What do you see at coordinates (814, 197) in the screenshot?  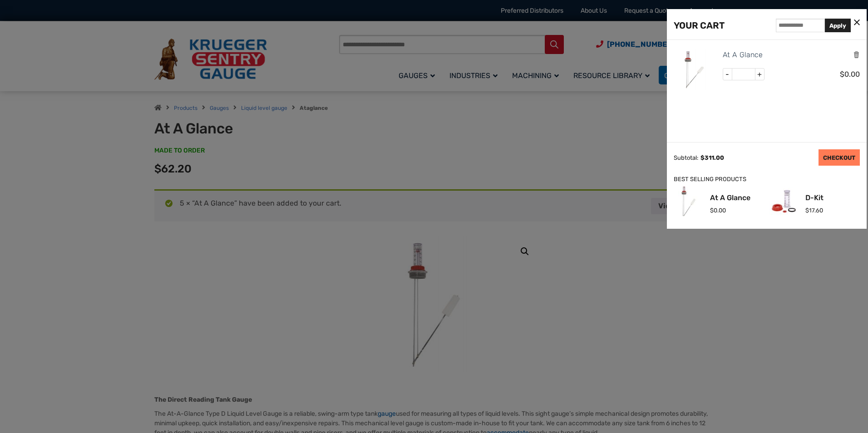 I see `a: D-Kit` at bounding box center [814, 197].